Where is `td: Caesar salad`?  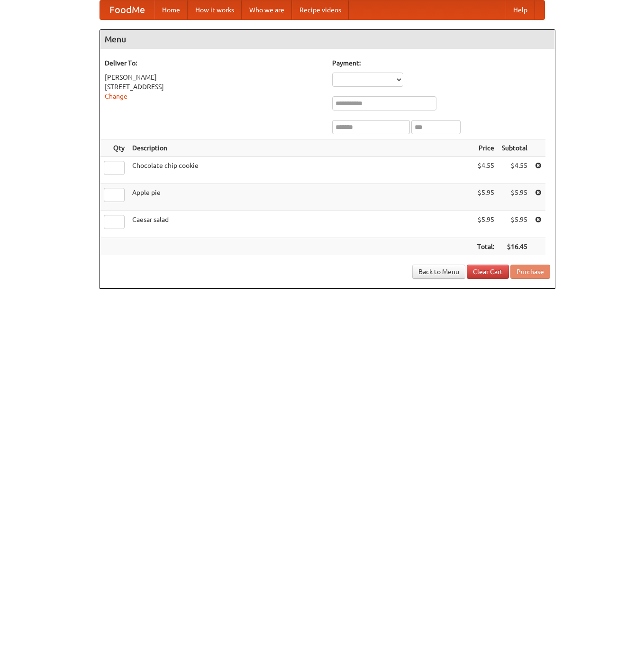 td: Caesar salad is located at coordinates (301, 224).